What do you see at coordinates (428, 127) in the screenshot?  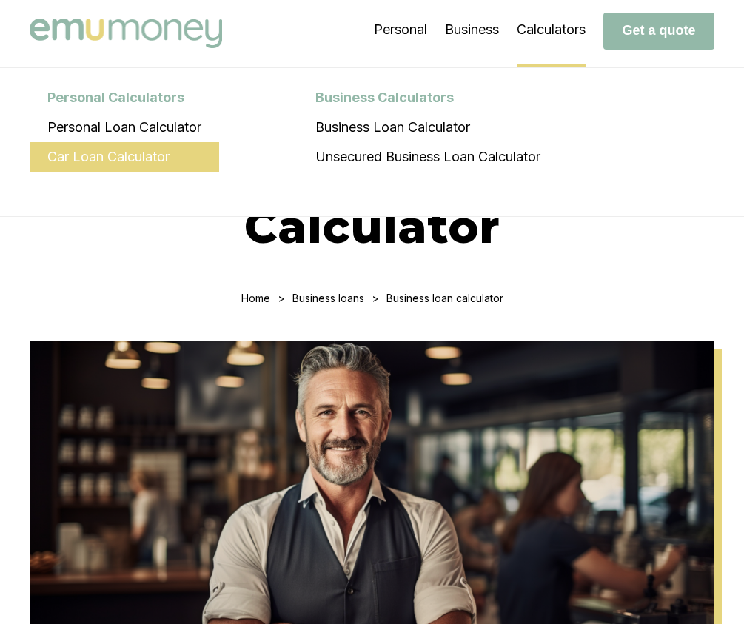 I see `a: Business Loan Calculator` at bounding box center [428, 127].